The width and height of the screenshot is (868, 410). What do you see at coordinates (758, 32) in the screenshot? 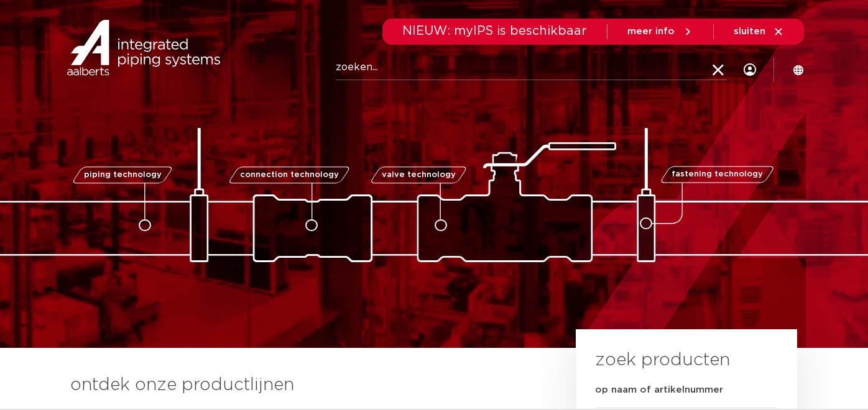
I see `a: sluiten` at bounding box center [758, 32].